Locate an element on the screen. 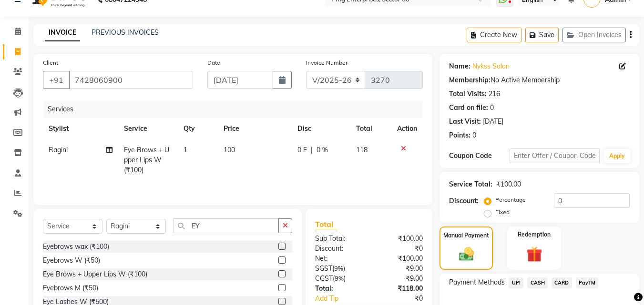 Image resolution: width=644 pixels, height=305 pixels. div: Total Visits: is located at coordinates (467, 94).